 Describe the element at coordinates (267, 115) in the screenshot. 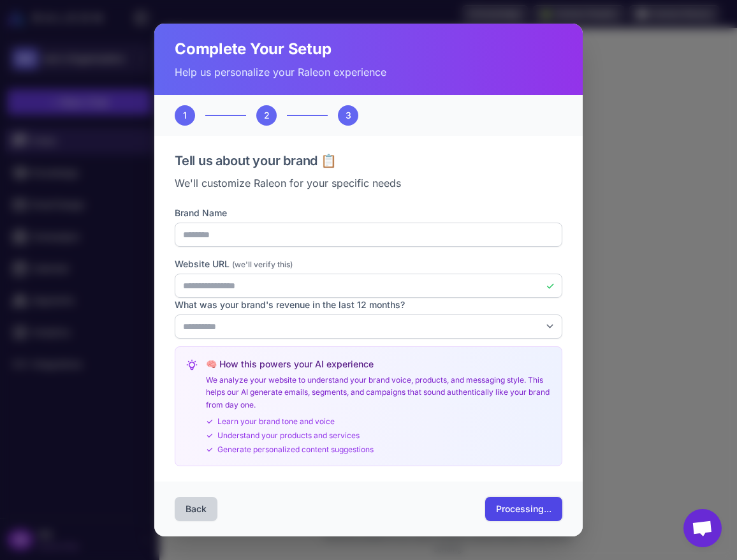

I see `div: 2` at that location.